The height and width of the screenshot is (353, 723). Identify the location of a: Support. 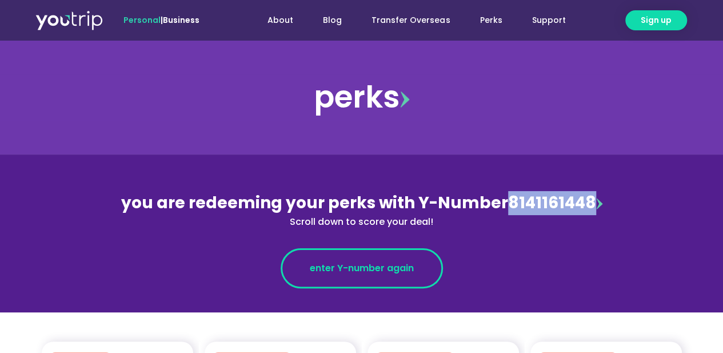
(548, 20).